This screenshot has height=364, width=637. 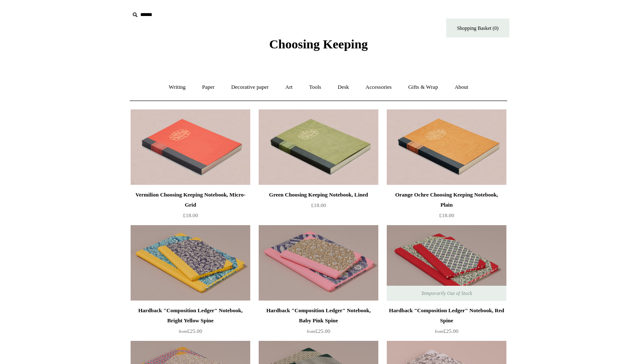 I want to click on a: Hardback "Composition Ledger" Notebook, Baby Pink Spine Hardback "Composition Ledger" Notebook, B..., so click(x=319, y=263).